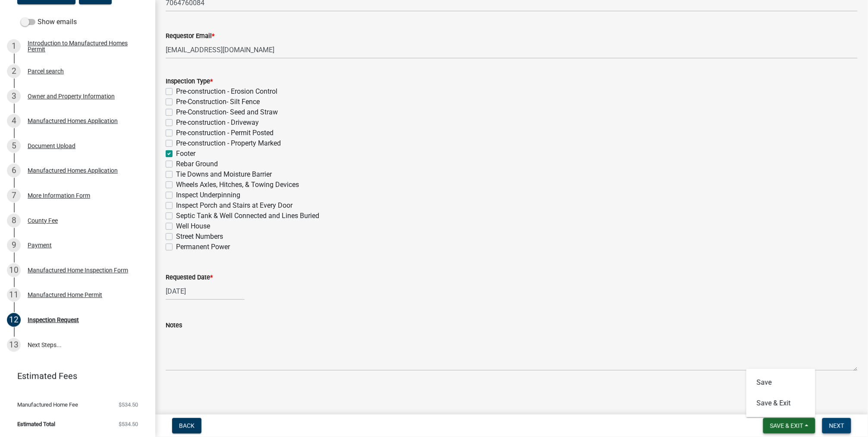 The height and width of the screenshot is (437, 868). Describe the element at coordinates (84, 46) in the screenshot. I see `div: Introduction to Manufactured Homes Permit` at that location.